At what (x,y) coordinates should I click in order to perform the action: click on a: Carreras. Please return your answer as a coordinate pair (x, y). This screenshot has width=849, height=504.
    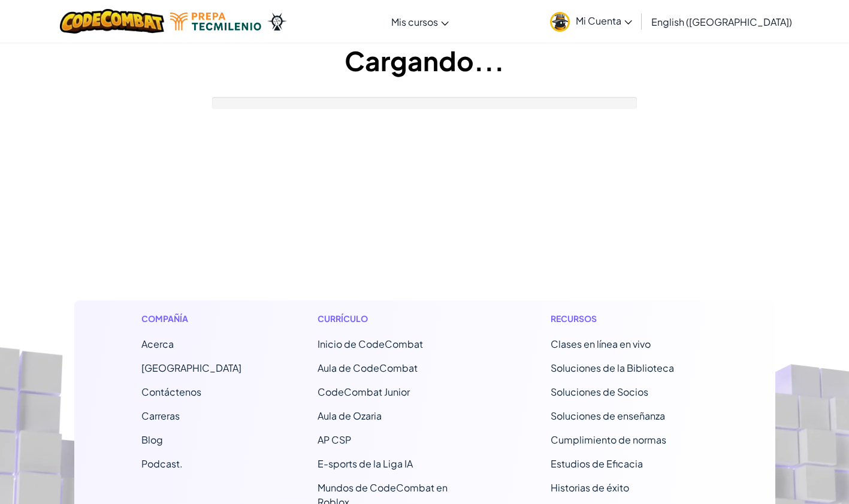
    Looking at the image, I should click on (161, 415).